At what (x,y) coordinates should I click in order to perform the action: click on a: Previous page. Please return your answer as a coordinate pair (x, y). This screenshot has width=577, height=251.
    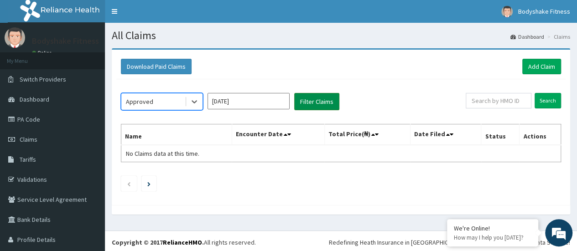
    Looking at the image, I should click on (129, 184).